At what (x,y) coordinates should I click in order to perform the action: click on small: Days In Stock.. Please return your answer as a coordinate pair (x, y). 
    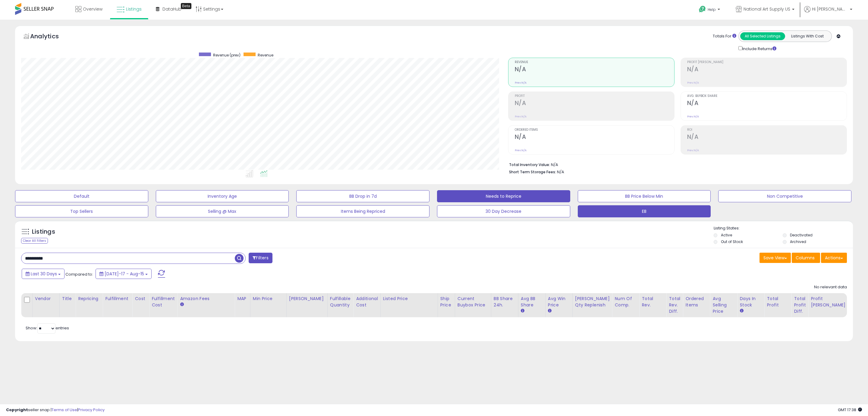
    Looking at the image, I should click on (741, 311).